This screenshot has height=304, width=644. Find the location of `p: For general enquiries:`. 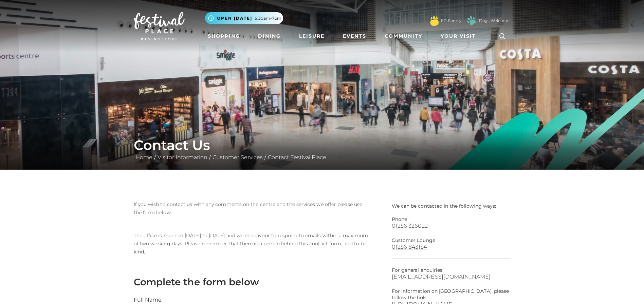

p: For general enquiries: is located at coordinates (451, 274).